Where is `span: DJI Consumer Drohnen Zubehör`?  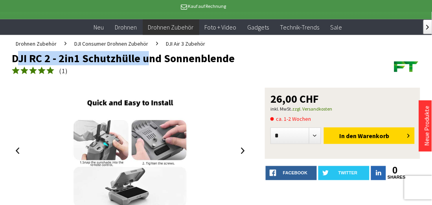
span: DJI Consumer Drohnen Zubehör is located at coordinates (111, 44).